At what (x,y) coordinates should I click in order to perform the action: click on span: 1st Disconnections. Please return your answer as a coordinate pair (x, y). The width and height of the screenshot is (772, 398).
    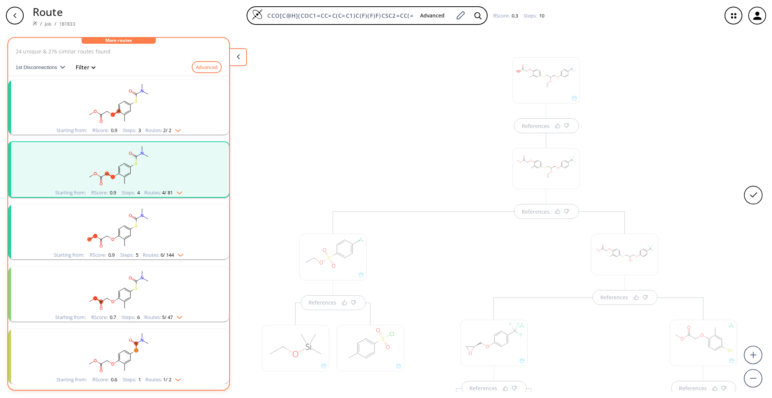
    Looking at the image, I should click on (38, 67).